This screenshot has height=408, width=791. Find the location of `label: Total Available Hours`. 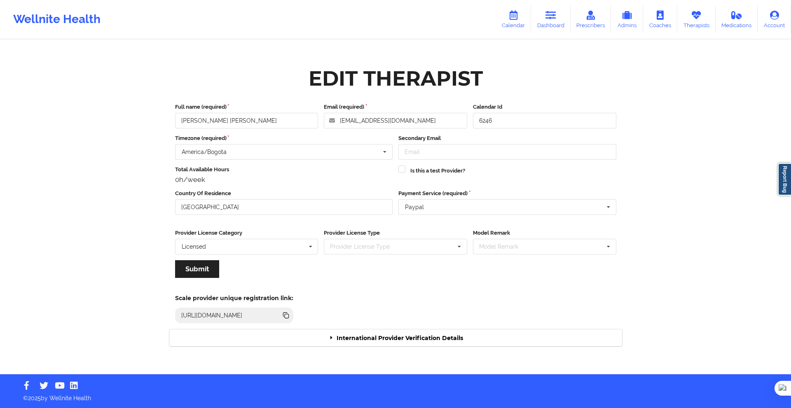

label: Total Available Hours is located at coordinates (284, 170).